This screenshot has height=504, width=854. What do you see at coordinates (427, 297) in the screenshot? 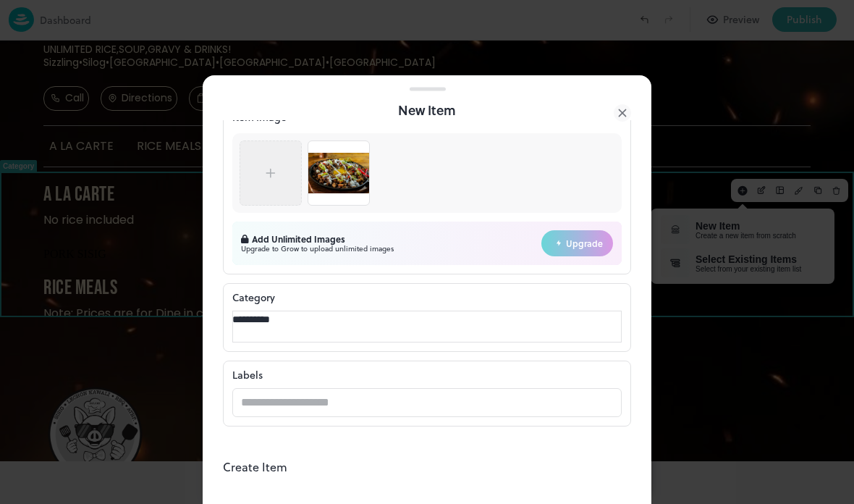
I see `p: Category` at bounding box center [427, 297].